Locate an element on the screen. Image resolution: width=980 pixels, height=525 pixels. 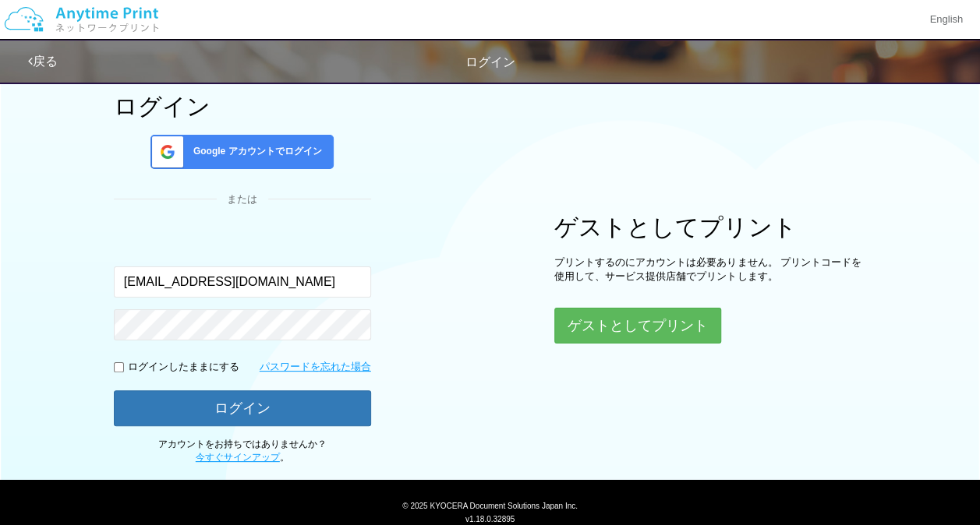
button: ゲストとしてプリント is located at coordinates (638, 326).